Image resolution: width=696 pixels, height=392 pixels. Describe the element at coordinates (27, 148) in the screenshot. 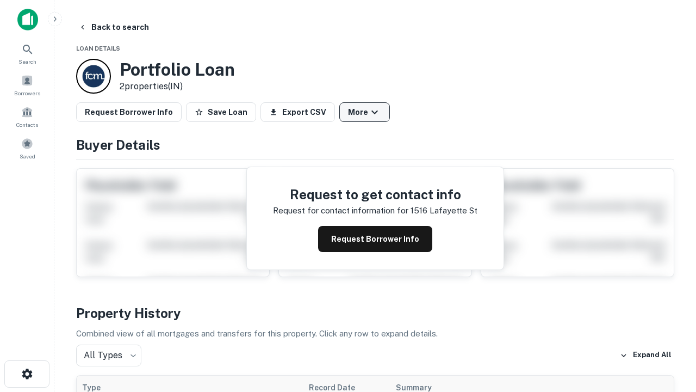

I see `a: Saved` at that location.